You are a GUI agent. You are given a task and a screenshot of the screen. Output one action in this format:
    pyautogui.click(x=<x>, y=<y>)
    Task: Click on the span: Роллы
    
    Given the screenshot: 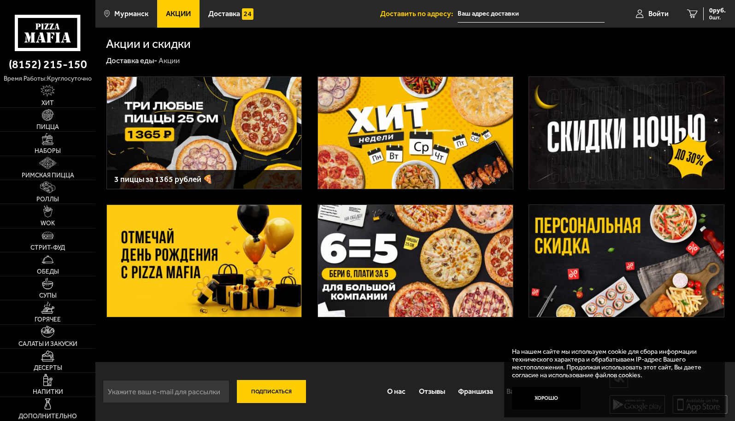 What is the action you would take?
    pyautogui.click(x=47, y=200)
    